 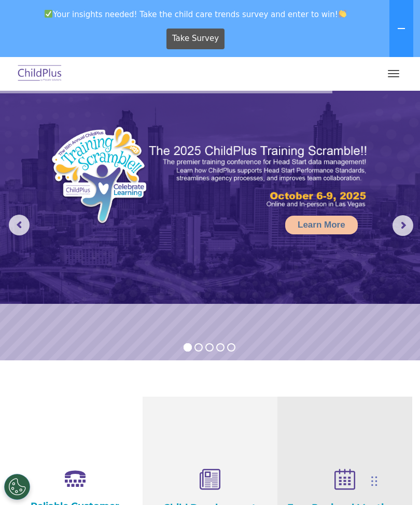 What do you see at coordinates (195, 39) in the screenshot?
I see `span: Take Survey` at bounding box center [195, 39].